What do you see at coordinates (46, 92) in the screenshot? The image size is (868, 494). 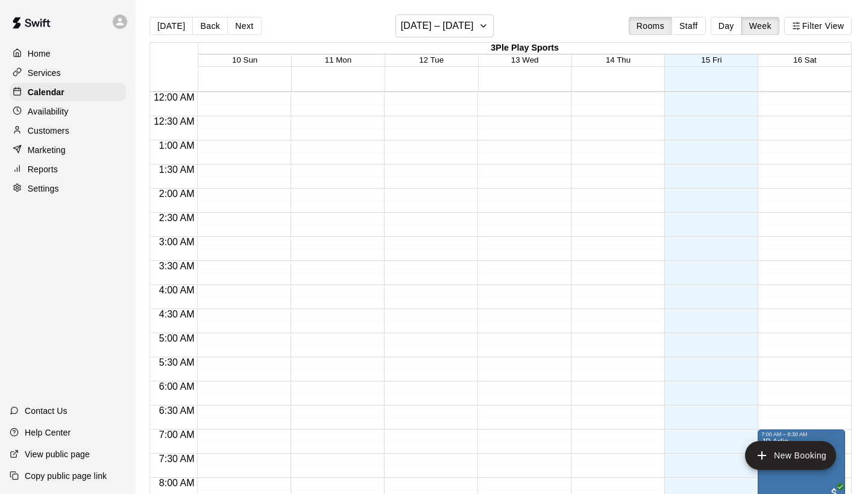 I see `p: Calendar` at bounding box center [46, 92].